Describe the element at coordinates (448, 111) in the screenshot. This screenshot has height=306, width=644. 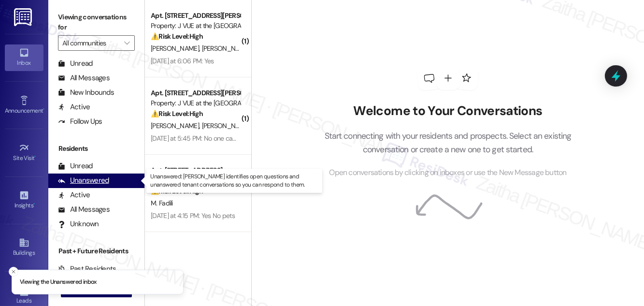
I see `h2: Welcome to Your Conversations` at that location.